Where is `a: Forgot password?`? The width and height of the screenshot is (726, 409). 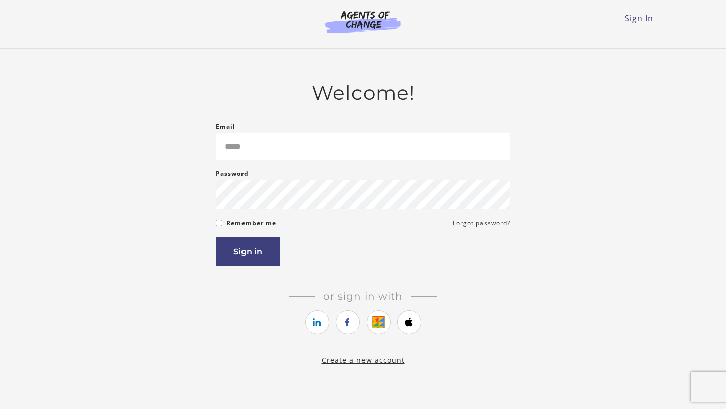
a: Forgot password? is located at coordinates (481, 223).